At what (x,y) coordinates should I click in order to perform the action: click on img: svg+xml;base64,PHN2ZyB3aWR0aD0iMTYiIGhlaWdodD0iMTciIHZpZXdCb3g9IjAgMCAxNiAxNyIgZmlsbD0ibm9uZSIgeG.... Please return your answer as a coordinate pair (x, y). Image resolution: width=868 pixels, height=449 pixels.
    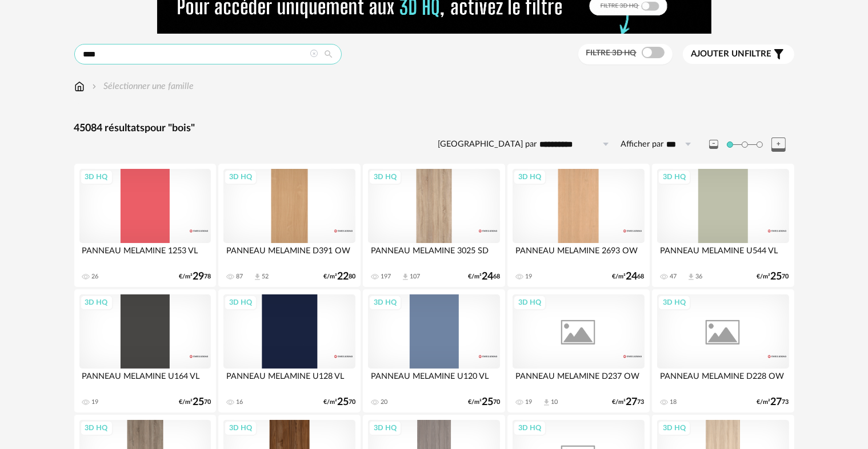
    Looking at the image, I should click on (79, 86).